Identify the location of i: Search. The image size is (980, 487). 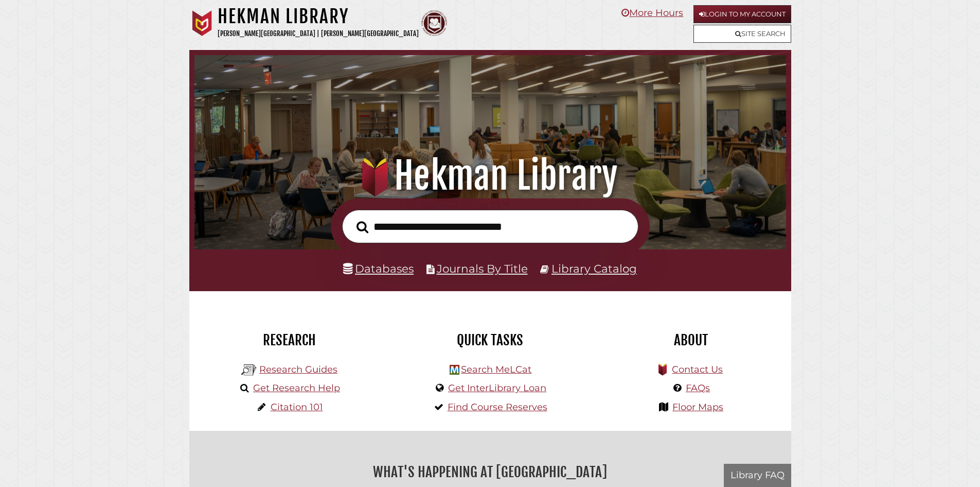
(363, 227).